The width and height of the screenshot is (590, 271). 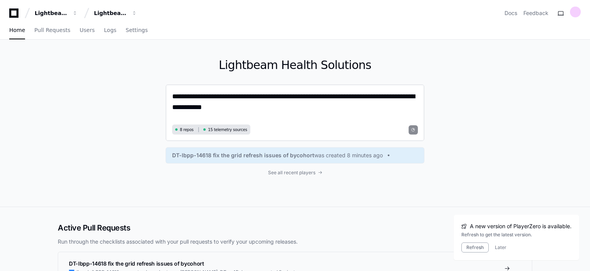 What do you see at coordinates (501, 247) in the screenshot?
I see `button: Later` at bounding box center [501, 247].